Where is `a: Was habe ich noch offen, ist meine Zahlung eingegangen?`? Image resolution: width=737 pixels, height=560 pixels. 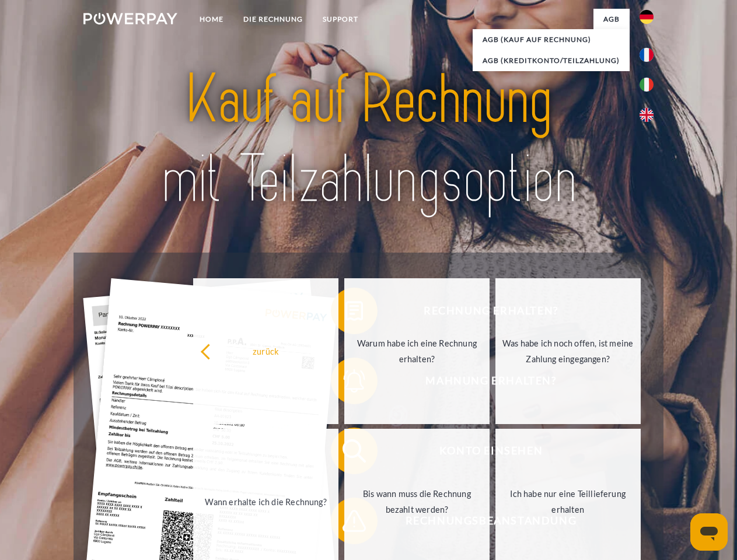 a: Was habe ich noch offen, ist meine Zahlung eingegangen? is located at coordinates (568, 352).